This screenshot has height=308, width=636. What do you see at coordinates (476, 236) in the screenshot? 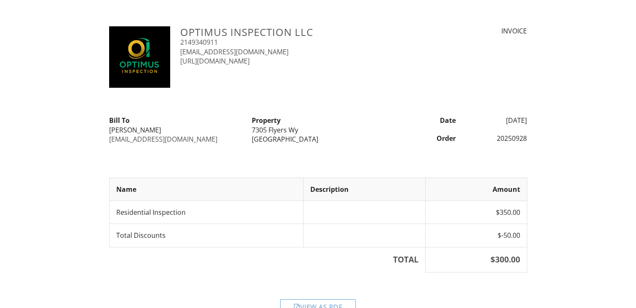
I see `td: $-50.00` at bounding box center [476, 236].